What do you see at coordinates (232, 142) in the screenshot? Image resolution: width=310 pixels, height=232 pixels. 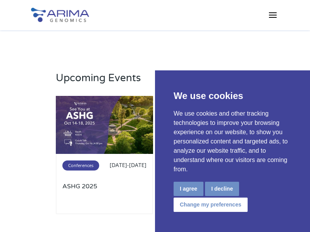 I see `p: We use cookies and other tracking technologies to improve your browsing experience on our website...` at bounding box center [232, 142].